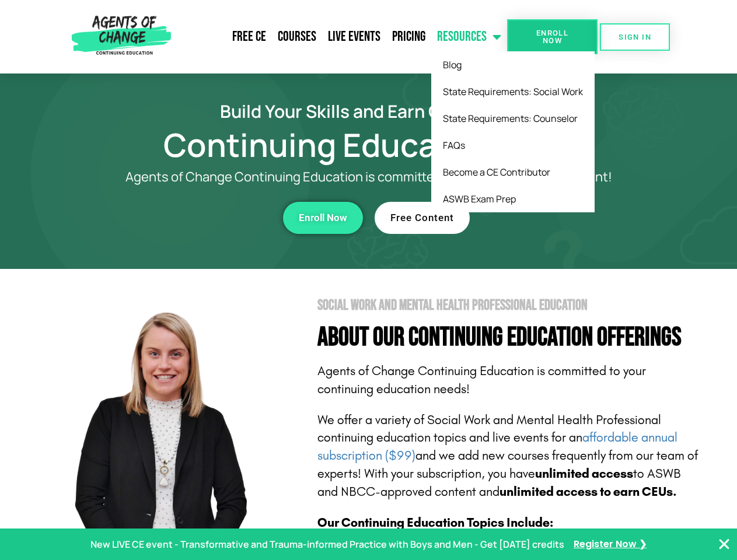  I want to click on p: Agents of Change Continuing Education is committed to your career development!, so click(368, 176).